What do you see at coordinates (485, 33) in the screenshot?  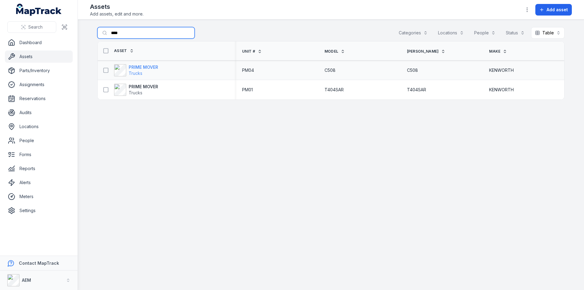 I see `button: People` at bounding box center [485, 33].